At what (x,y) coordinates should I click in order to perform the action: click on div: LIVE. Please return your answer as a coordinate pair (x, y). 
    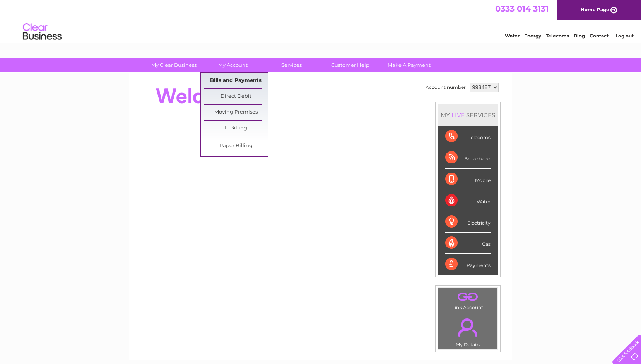
    Looking at the image, I should click on (458, 115).